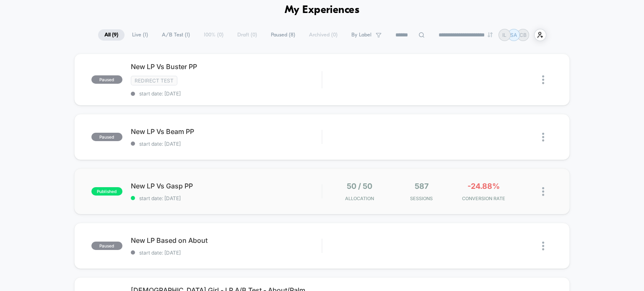  I want to click on p: SA, so click(514, 35).